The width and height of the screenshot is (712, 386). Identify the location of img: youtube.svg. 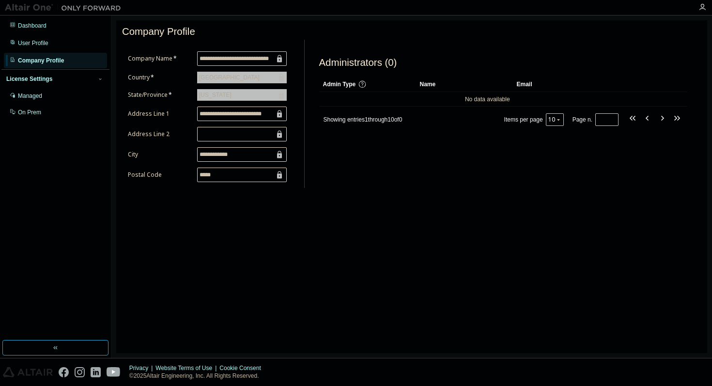
(113, 372).